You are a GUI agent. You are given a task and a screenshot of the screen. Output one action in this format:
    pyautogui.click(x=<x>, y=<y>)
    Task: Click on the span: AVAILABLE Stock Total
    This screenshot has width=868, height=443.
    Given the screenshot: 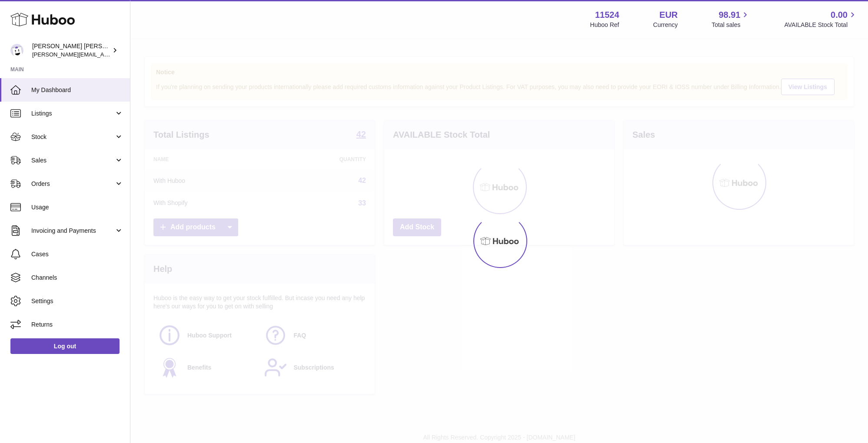 What is the action you would take?
    pyautogui.click(x=820, y=25)
    